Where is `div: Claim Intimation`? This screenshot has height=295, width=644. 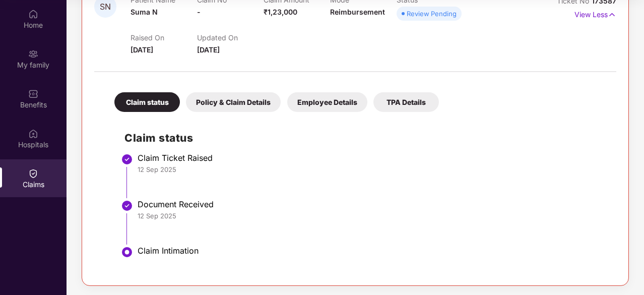
div: Claim Intimation is located at coordinates (372, 250).